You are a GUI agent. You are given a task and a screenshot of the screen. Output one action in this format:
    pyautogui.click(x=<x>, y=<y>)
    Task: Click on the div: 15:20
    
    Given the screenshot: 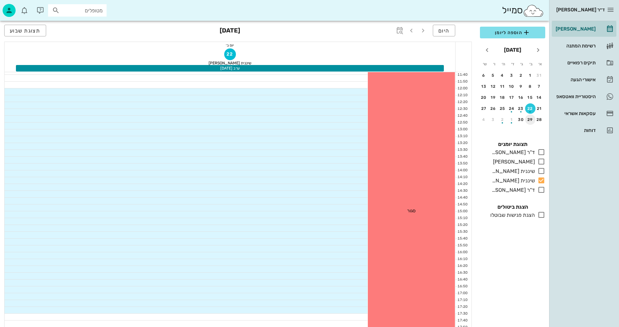 What is the action you would take?
    pyautogui.click(x=462, y=225)
    